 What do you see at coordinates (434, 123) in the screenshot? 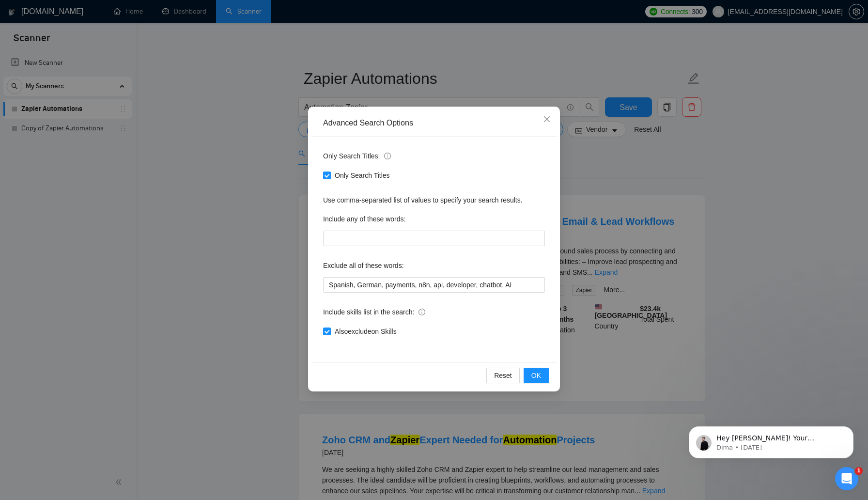
I see `div: Advanced Search Options` at bounding box center [434, 123].